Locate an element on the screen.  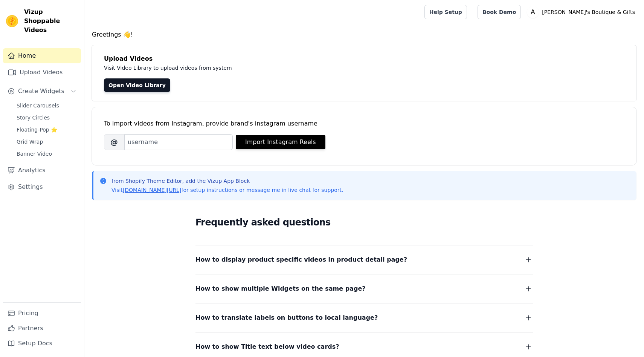
span: Banner Video is located at coordinates (34, 154).